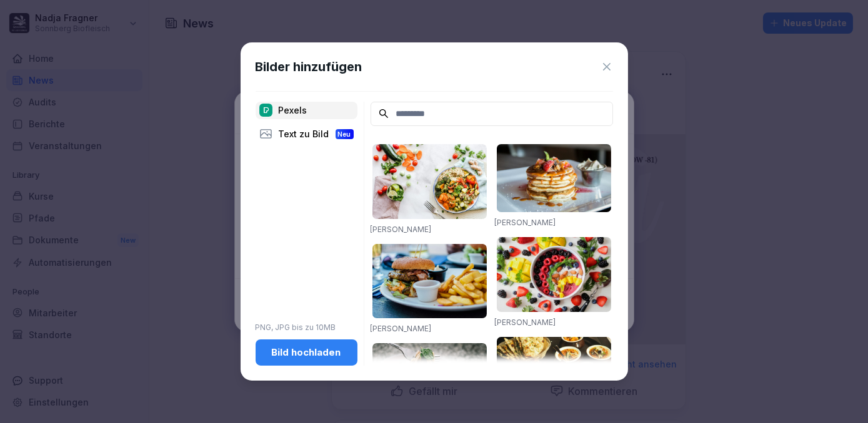 This screenshot has height=423, width=868. I want to click on div: Text zu Bild, so click(306, 134).